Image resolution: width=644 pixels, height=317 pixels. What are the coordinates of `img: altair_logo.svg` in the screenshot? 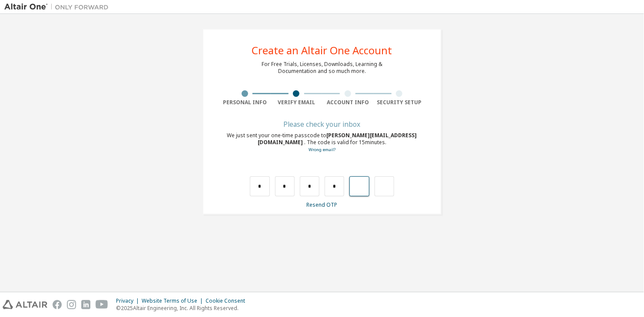 It's located at (25, 305).